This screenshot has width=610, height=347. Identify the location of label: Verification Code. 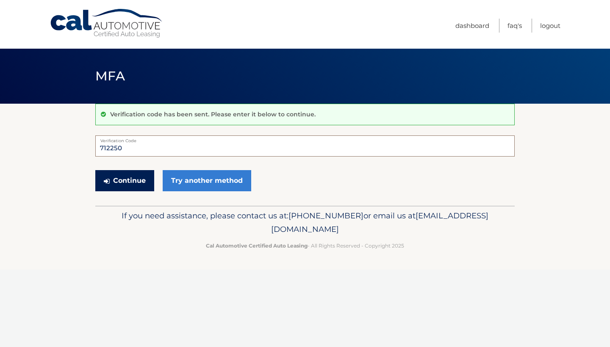
(305, 139).